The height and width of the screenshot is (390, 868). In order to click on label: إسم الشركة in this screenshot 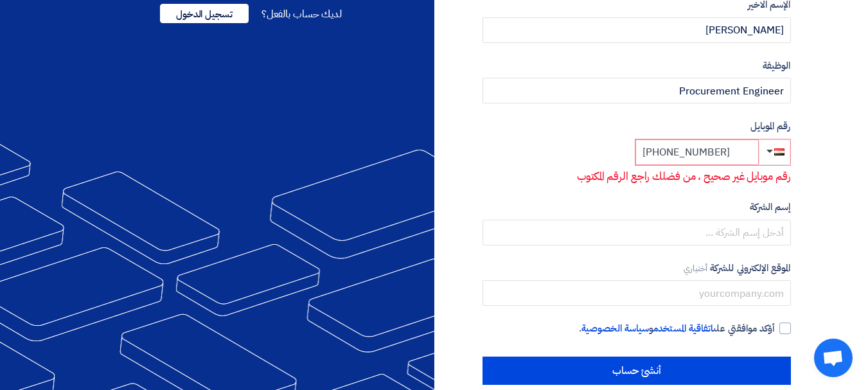, I will do `click(637, 207)`.